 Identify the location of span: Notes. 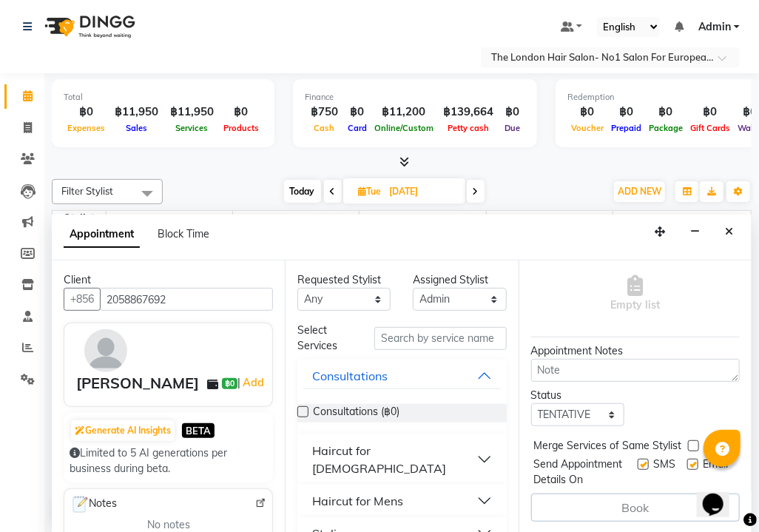
(94, 504).